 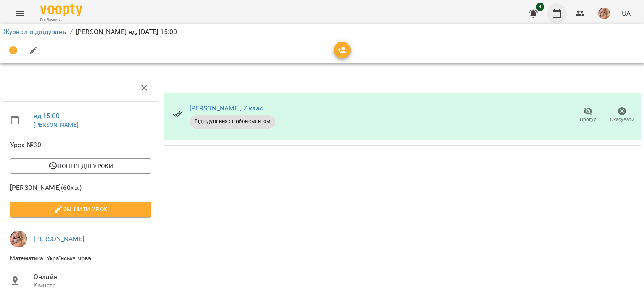 What do you see at coordinates (81, 259) in the screenshot?
I see `li: Математика, Українська мова` at bounding box center [81, 259].